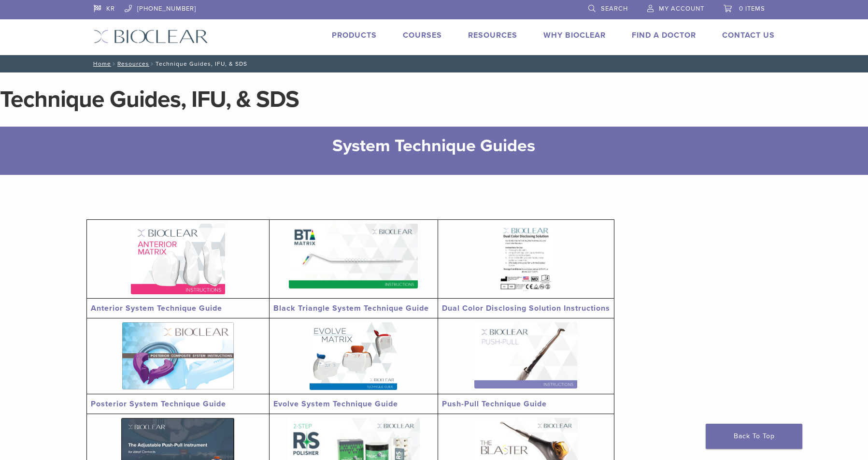 This screenshot has height=460, width=868. What do you see at coordinates (158, 404) in the screenshot?
I see `a: Posterior System Technique Guide` at bounding box center [158, 404].